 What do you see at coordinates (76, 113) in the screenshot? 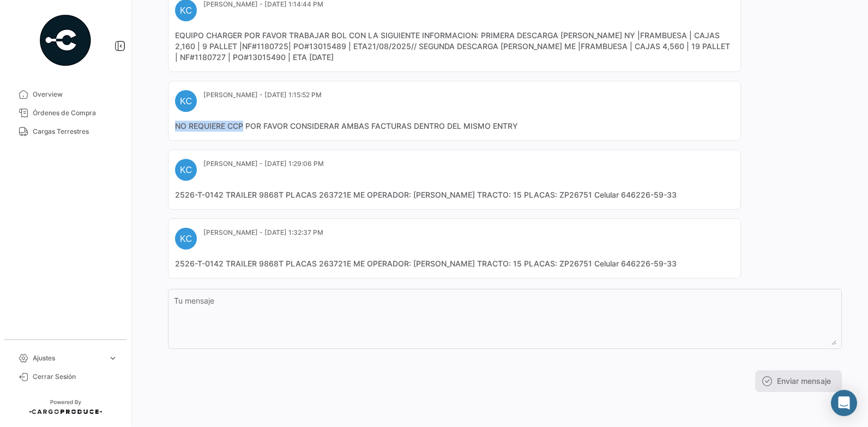
I see `span: Órdenes de Compra` at bounding box center [76, 113].